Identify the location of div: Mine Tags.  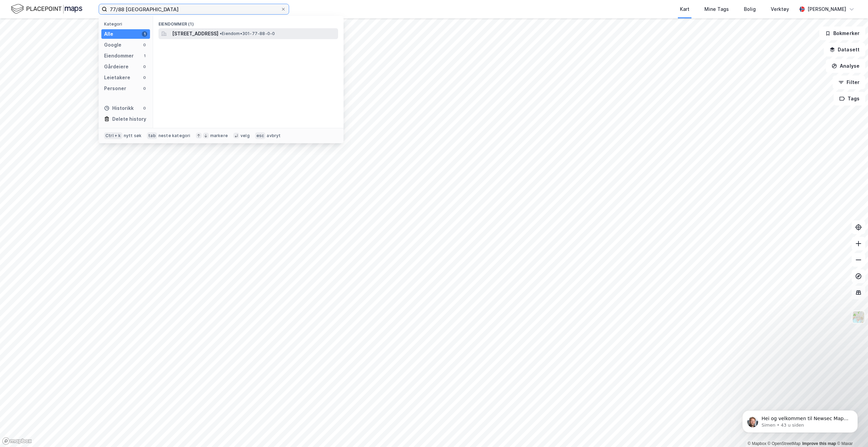
(717, 9).